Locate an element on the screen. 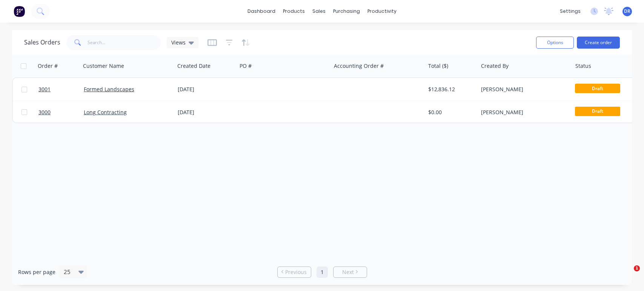  h1: Sales Orders is located at coordinates (42, 42).